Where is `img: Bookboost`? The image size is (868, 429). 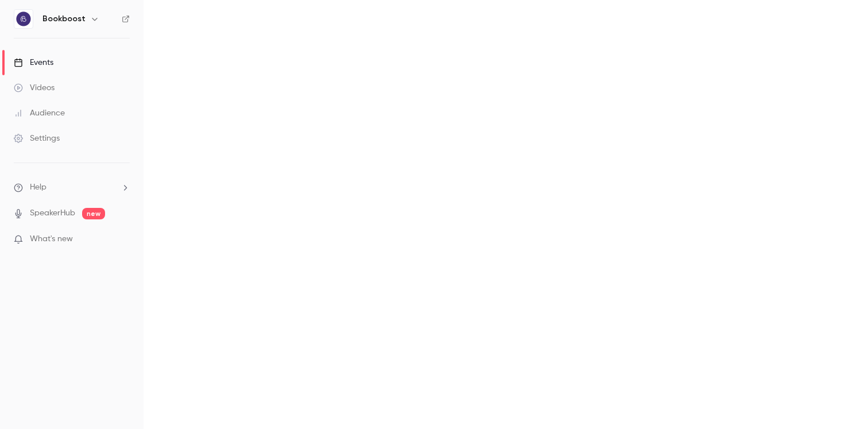 img: Bookboost is located at coordinates (23, 19).